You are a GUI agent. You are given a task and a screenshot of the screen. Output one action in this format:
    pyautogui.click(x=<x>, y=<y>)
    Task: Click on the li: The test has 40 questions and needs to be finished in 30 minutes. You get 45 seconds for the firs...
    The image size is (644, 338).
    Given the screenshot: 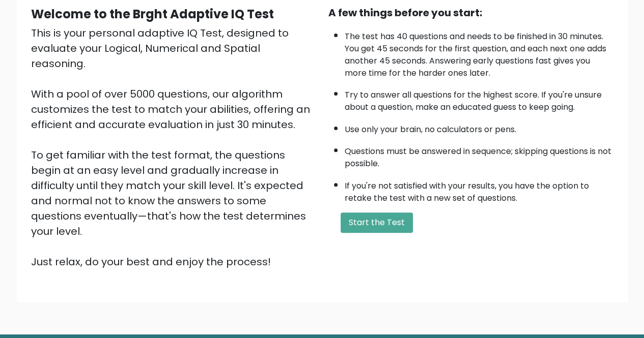 What is the action you would take?
    pyautogui.click(x=479, y=52)
    